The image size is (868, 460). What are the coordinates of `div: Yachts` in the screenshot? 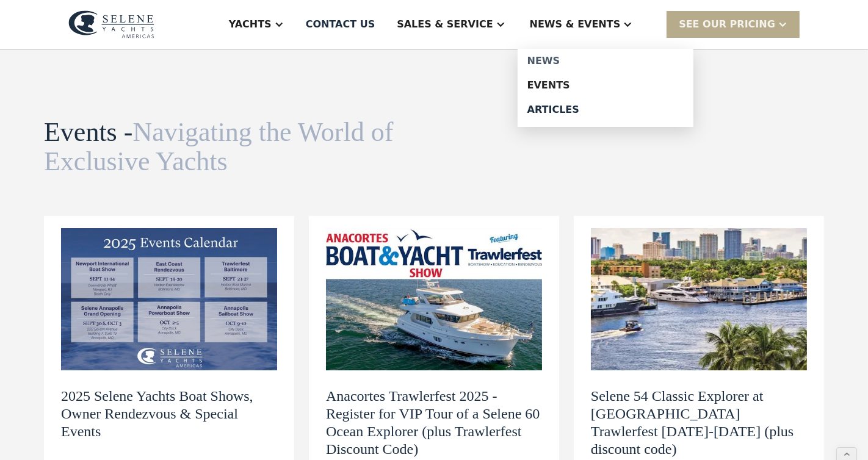 It's located at (250, 24).